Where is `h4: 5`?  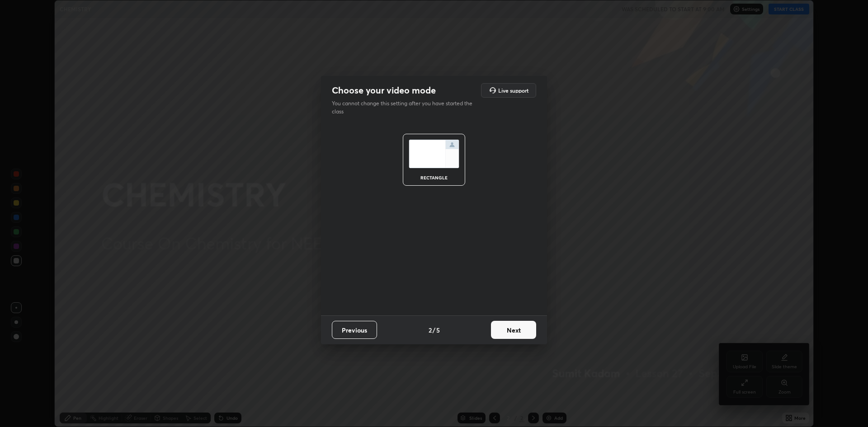
h4: 5 is located at coordinates (438, 329).